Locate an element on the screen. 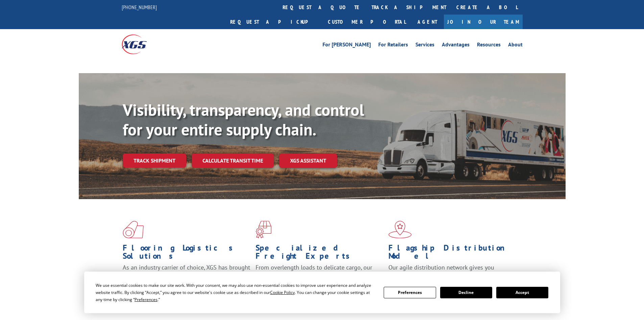 Image resolution: width=644 pixels, height=320 pixels. h1: Flagship Distribution Model is located at coordinates (453, 254).